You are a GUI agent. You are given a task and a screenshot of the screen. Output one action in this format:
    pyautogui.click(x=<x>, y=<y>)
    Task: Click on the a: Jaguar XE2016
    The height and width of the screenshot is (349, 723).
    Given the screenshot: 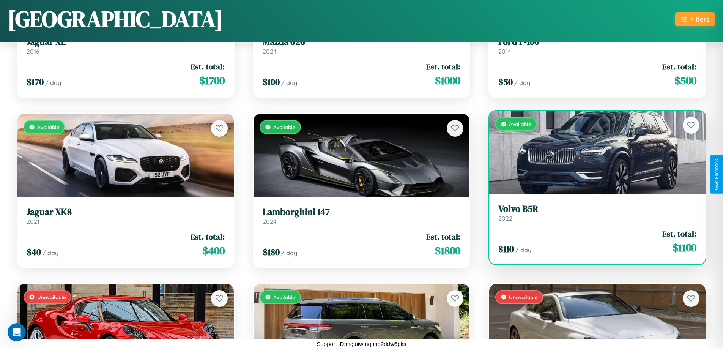 What is the action you would take?
    pyautogui.click(x=126, y=46)
    